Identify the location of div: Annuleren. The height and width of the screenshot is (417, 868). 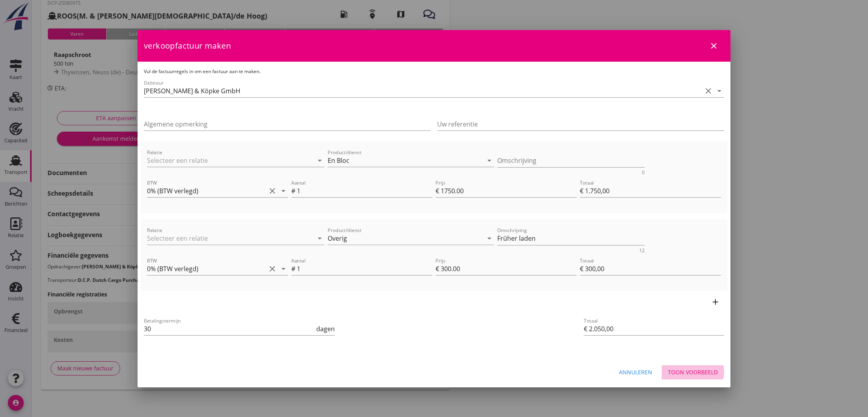
(635, 372).